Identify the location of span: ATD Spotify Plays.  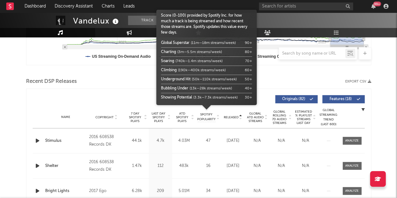
(182, 117).